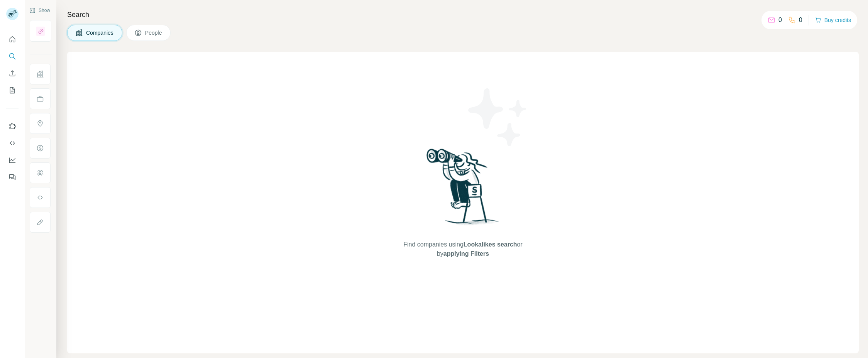 Image resolution: width=868 pixels, height=358 pixels. Describe the element at coordinates (12, 177) in the screenshot. I see `button: Feedback` at that location.